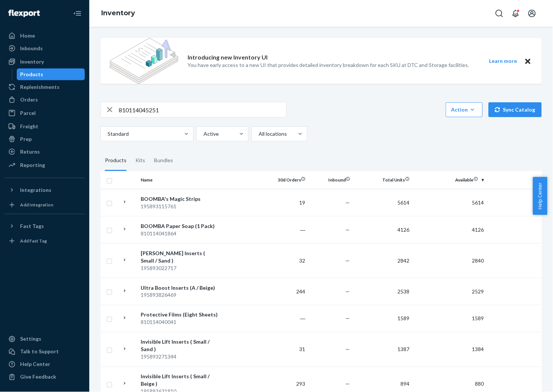 This screenshot has width=553, height=392. What do you see at coordinates (29, 126) in the screenshot?
I see `div: Freight` at bounding box center [29, 126].